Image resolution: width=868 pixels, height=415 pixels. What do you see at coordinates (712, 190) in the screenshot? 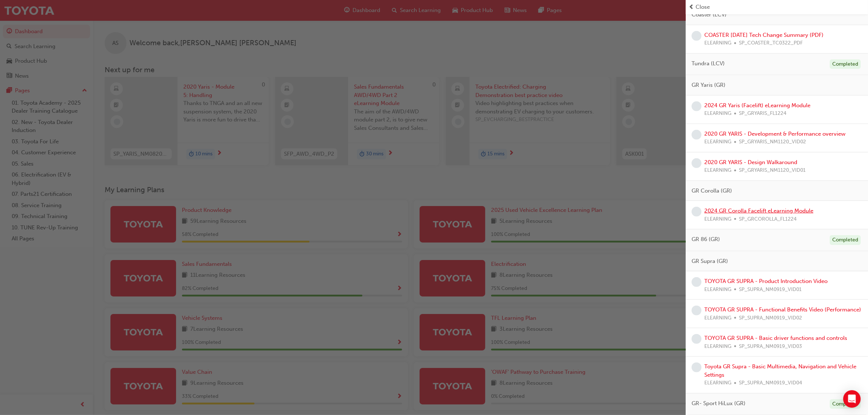
I see `span: GR Corolla (GR)` at bounding box center [712, 190].